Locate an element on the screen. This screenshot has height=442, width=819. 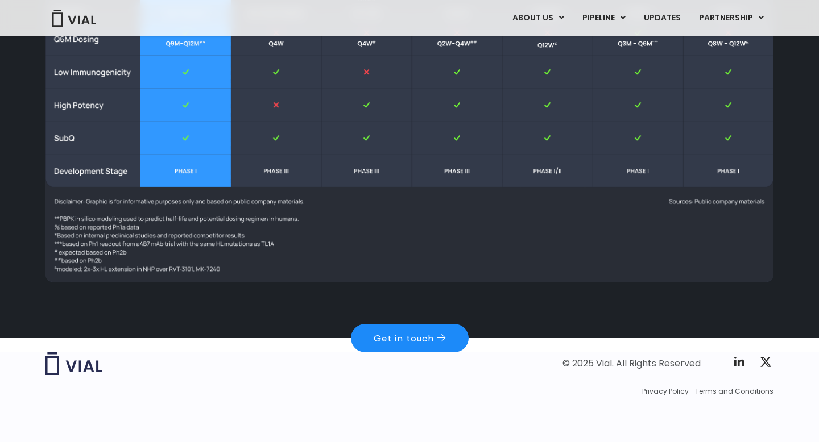
img: Vial Logo is located at coordinates (74, 18).